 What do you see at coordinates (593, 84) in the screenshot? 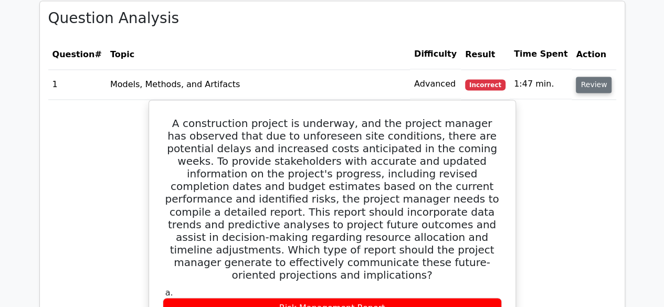
I see `button: Review` at bounding box center [593, 84].